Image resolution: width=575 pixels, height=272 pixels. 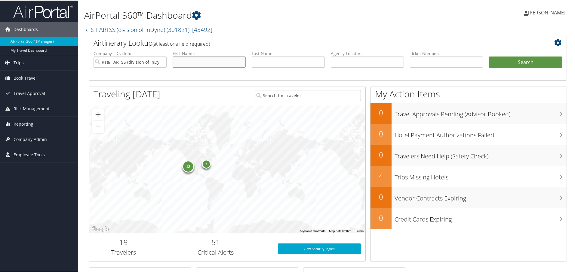 What do you see at coordinates (206, 164) in the screenshot?
I see `div: 7` at bounding box center [206, 164].